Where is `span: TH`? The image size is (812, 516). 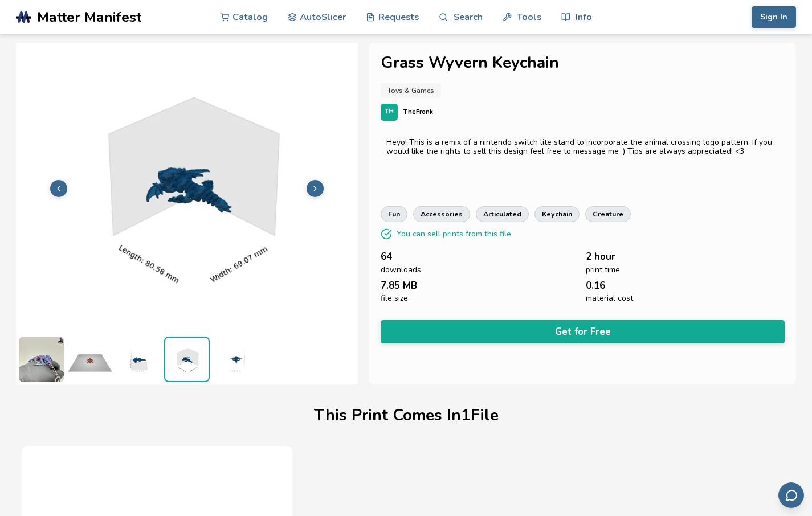 span: TH is located at coordinates (389, 112).